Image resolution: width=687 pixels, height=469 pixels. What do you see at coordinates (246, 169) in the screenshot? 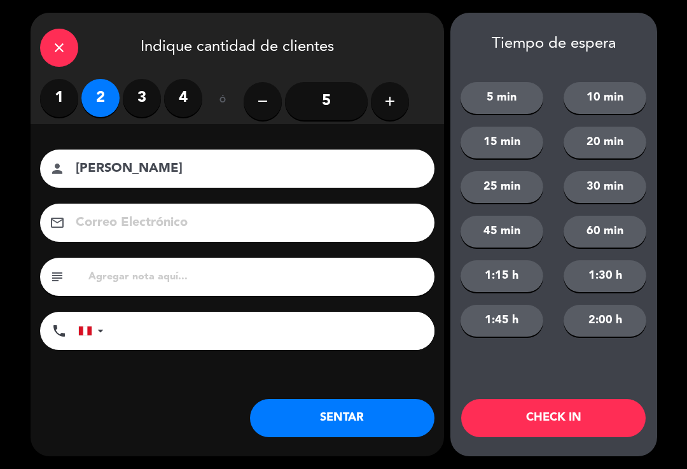
I see `input: Nombre del cliente` at bounding box center [246, 169].